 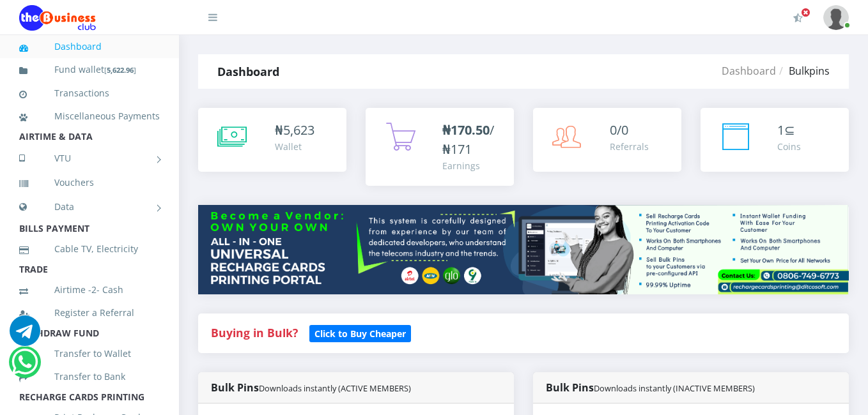 What do you see at coordinates (523, 250) in the screenshot?
I see `img: multitenant_rcp.png` at bounding box center [523, 250].